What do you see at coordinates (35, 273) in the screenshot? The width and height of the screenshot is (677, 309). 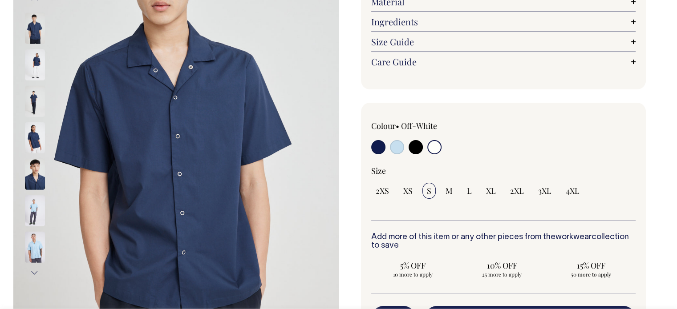 I see `button: Next` at bounding box center [35, 273].